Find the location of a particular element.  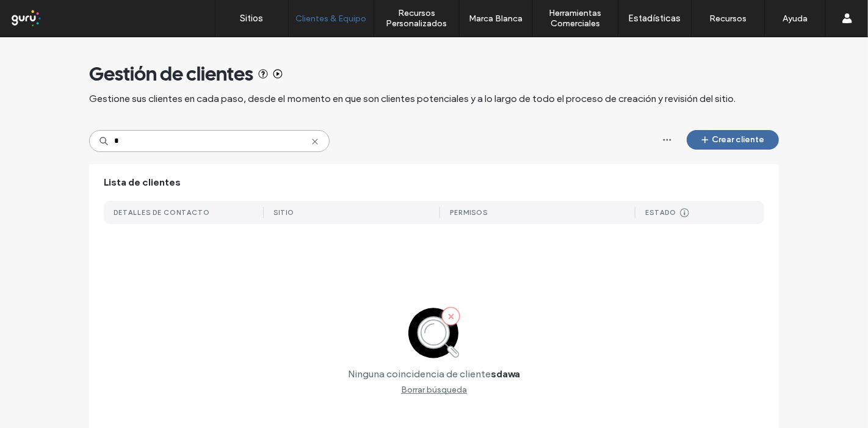

label: Herramientas Comerciales is located at coordinates (575, 19).